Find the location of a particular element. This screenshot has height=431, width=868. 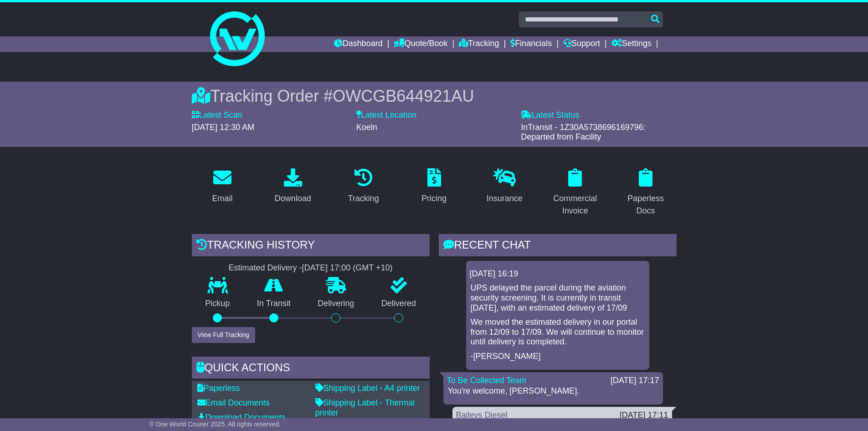

a: Paperless Docs is located at coordinates (645, 192).